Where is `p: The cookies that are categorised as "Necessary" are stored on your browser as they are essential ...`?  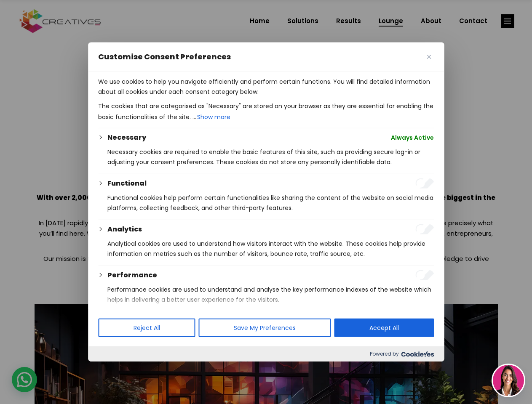
p: The cookies that are categorised as "Necessary" are stored on your browser as they are essential ... is located at coordinates (265, 112).